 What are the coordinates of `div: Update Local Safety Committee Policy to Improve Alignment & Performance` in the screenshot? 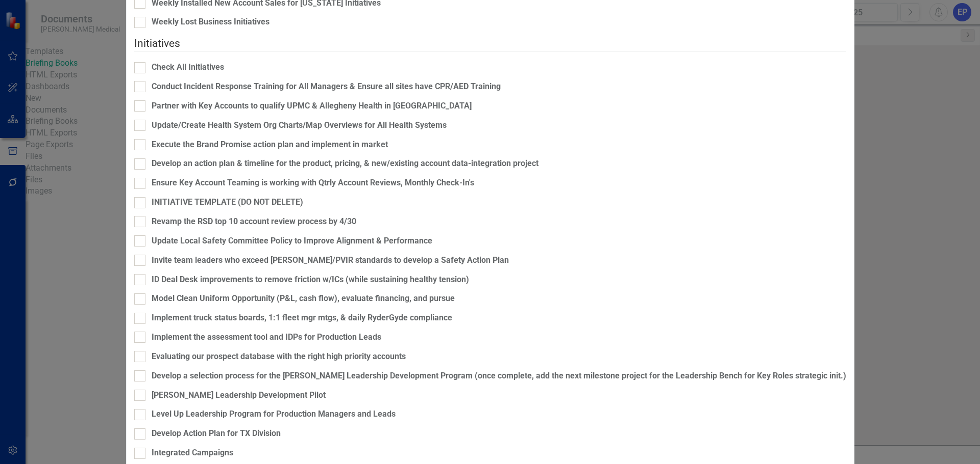 It's located at (292, 241).